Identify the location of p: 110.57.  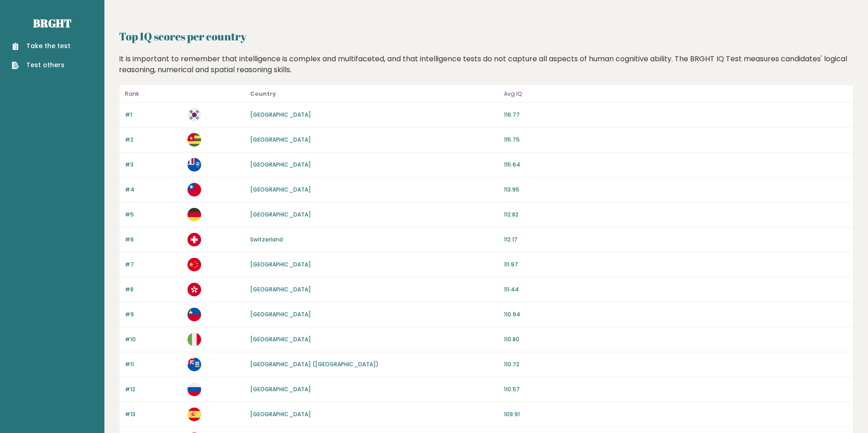
(676, 389).